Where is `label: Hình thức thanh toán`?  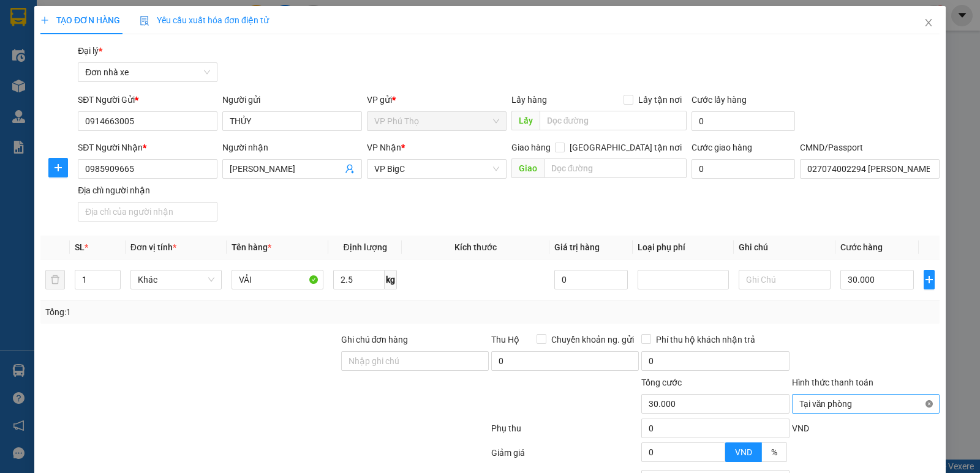
label: Hình thức thanh toán is located at coordinates (832, 382).